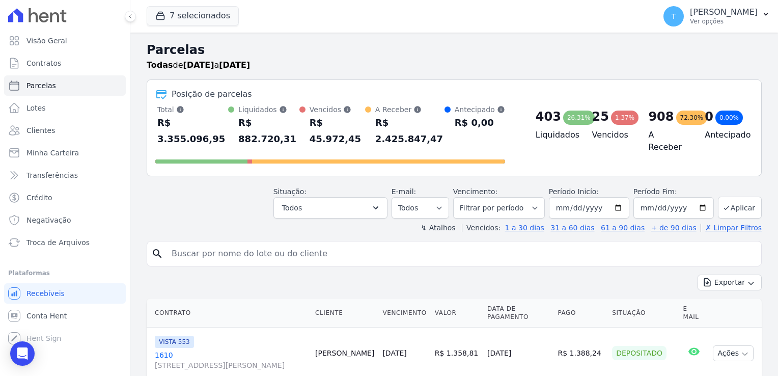 Image resolution: width=778 pixels, height=376 pixels. I want to click on span: Negativação, so click(49, 220).